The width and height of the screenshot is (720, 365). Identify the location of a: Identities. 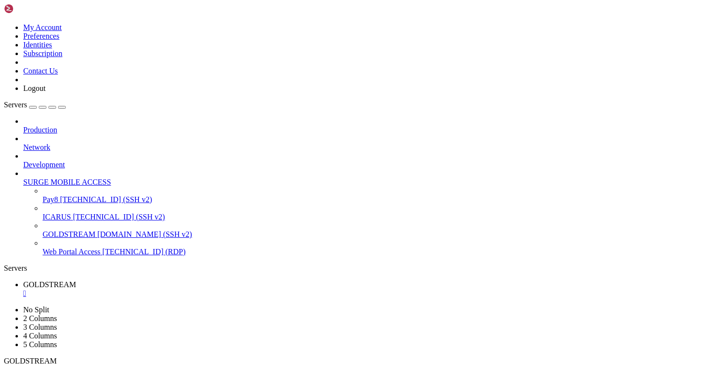
(38, 45).